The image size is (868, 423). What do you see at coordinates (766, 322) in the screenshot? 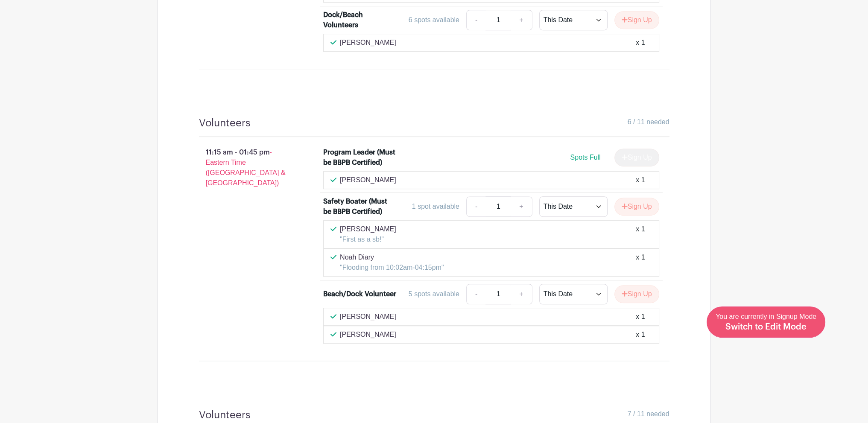
I see `a: You are currently in Signup Mode Switch to Edit Mode` at bounding box center [766, 322].